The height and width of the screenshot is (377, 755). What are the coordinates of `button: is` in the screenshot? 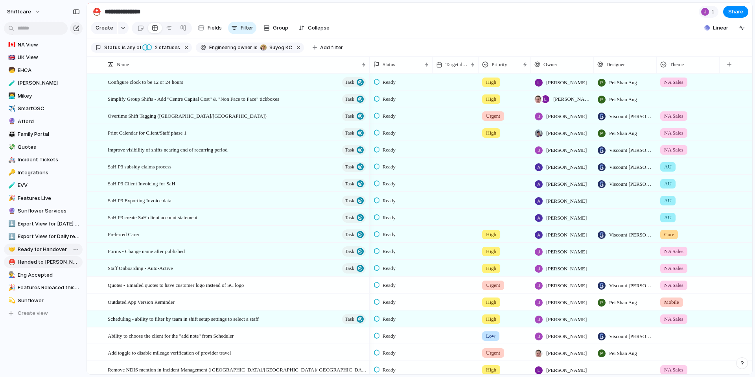 It's located at (256, 48).